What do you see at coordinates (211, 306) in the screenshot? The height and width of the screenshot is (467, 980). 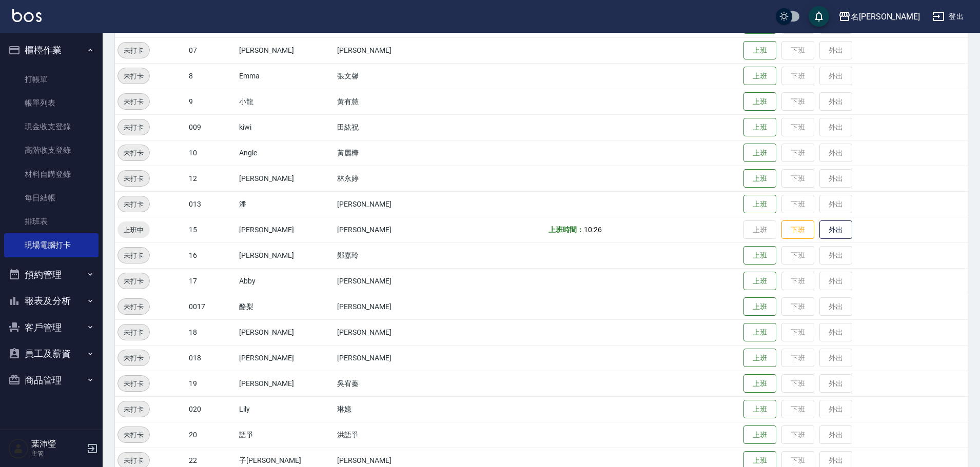 I see `td: 0017` at bounding box center [211, 306].